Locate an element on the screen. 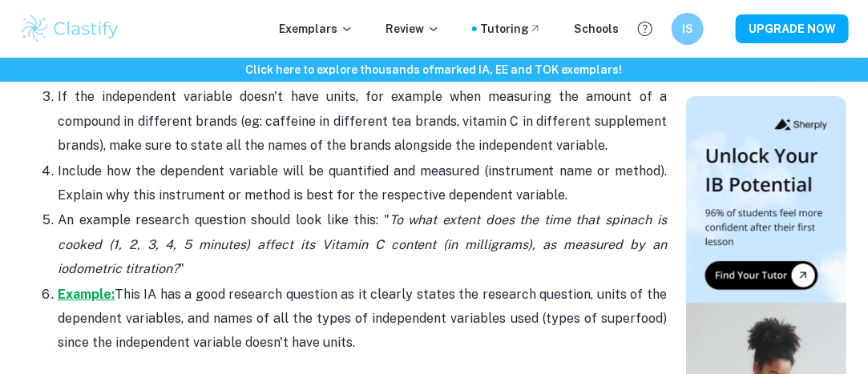 The height and width of the screenshot is (374, 868). a: Tutoring is located at coordinates (510, 29).